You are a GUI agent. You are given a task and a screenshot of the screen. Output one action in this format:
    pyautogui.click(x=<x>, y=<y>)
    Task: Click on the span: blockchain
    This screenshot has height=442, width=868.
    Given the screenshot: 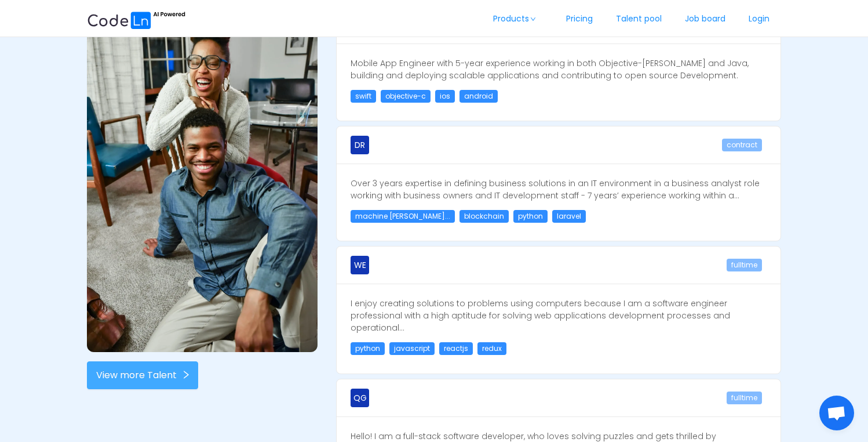 What is the action you would take?
    pyautogui.click(x=484, y=216)
    